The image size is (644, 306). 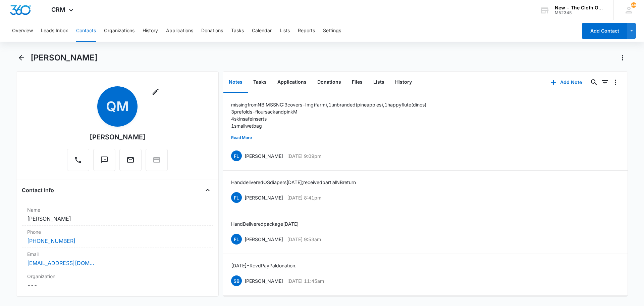 I want to click on button: Back, so click(x=21, y=57).